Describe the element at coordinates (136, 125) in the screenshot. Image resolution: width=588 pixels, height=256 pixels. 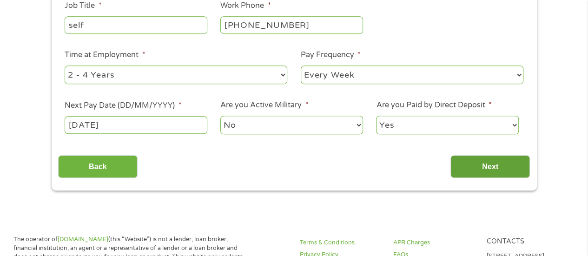
I see `input: ---Click Here for Calendar ---` at that location.